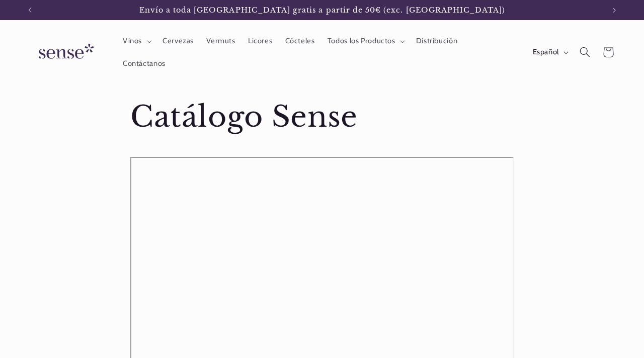  Describe the element at coordinates (178, 40) in the screenshot. I see `span: Cervezas` at that location.